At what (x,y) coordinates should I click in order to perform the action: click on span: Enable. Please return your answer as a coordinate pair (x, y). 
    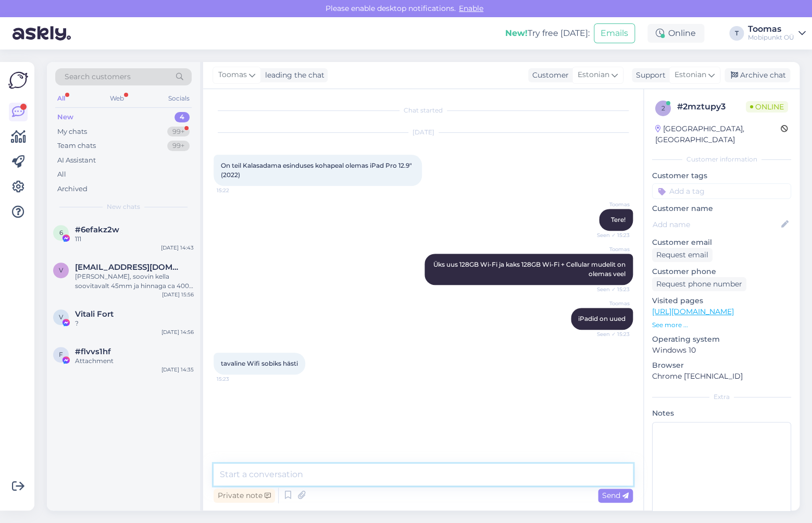
    Looking at the image, I should click on (471, 8).